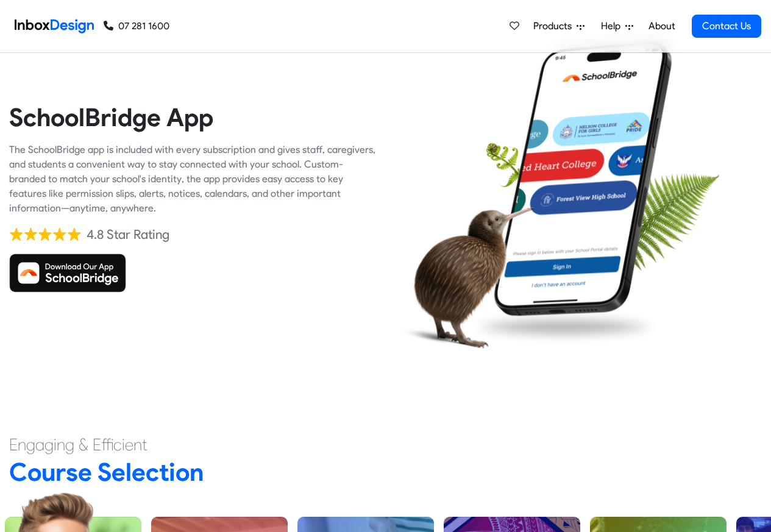  I want to click on div: The SchoolBridge app is included with every subscription and gives staff, caregivers, and student..., so click(192, 179).